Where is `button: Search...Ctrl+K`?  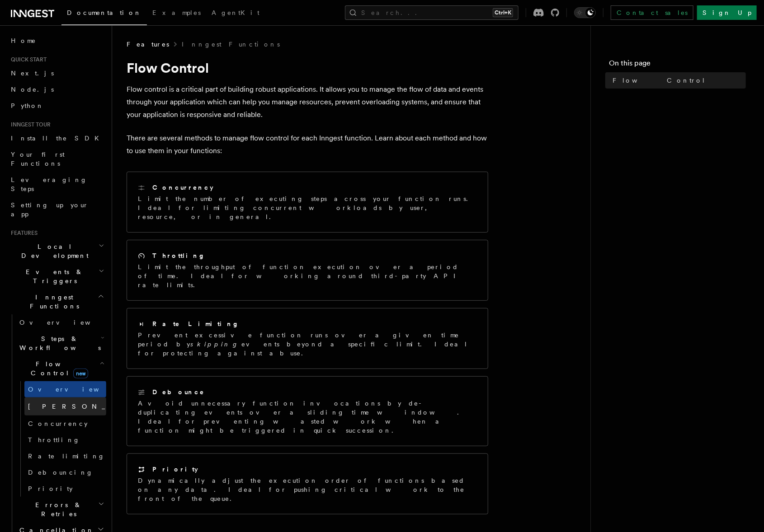
button: Search...Ctrl+K is located at coordinates (431, 13).